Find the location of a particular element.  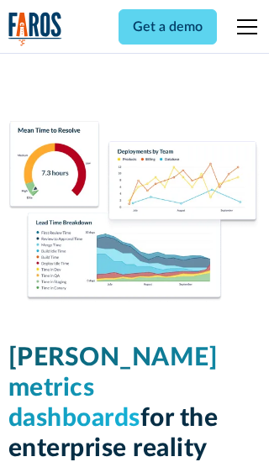

div: menu is located at coordinates (243, 27).